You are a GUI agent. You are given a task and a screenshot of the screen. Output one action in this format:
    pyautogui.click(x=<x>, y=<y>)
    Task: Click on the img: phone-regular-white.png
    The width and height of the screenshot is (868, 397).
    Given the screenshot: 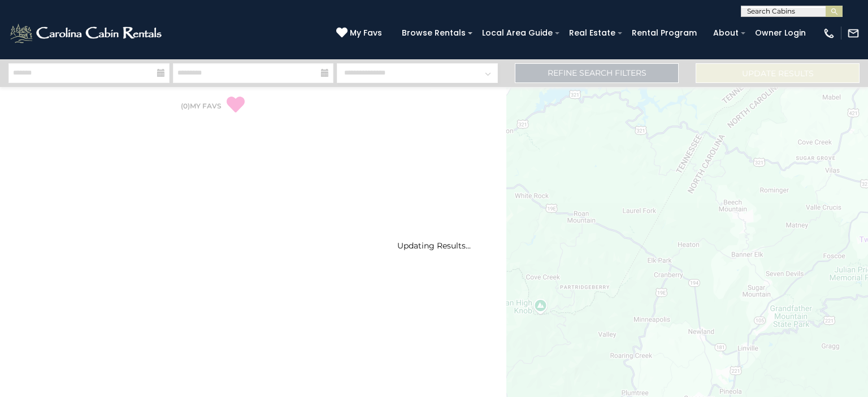 What is the action you would take?
    pyautogui.click(x=829, y=33)
    